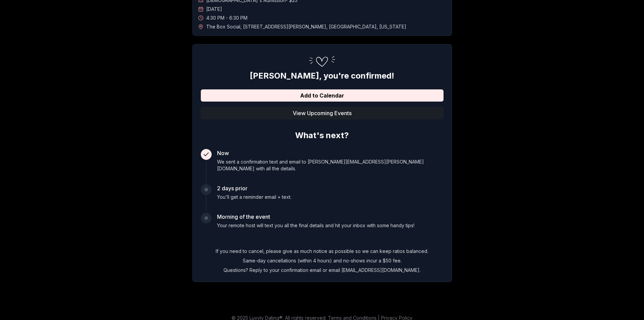 Image resolution: width=644 pixels, height=320 pixels. Describe the element at coordinates (322, 251) in the screenshot. I see `p: If you need to cancel, please give as much notice as possible so we can keep ratios balanced.` at that location.